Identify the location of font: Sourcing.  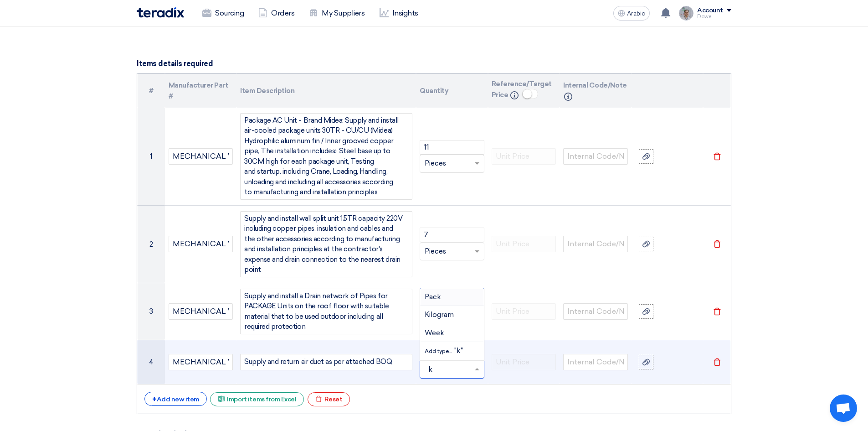
(229, 13).